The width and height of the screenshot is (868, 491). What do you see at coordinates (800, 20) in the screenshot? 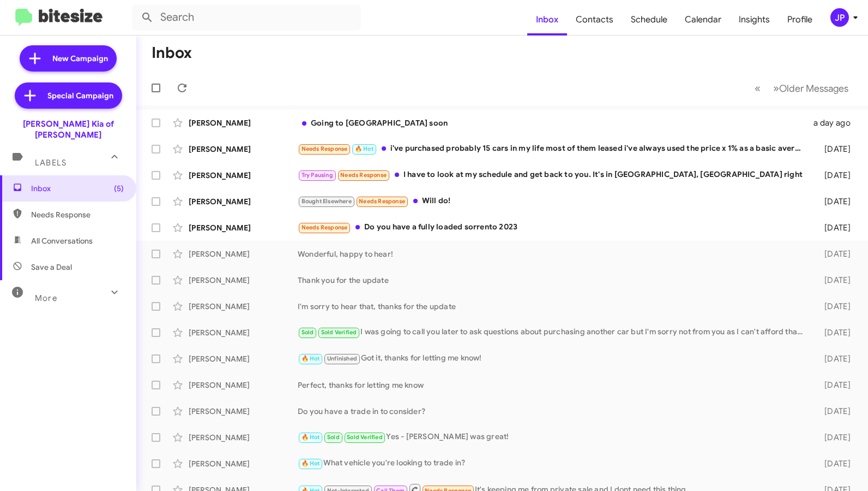
I see `a: Profile` at bounding box center [800, 20].